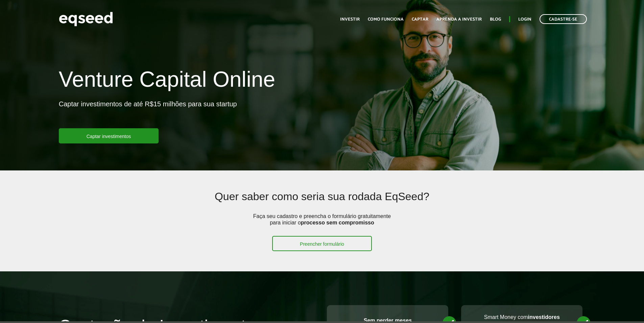 The image size is (644, 323). I want to click on a: Aprenda a investir, so click(459, 19).